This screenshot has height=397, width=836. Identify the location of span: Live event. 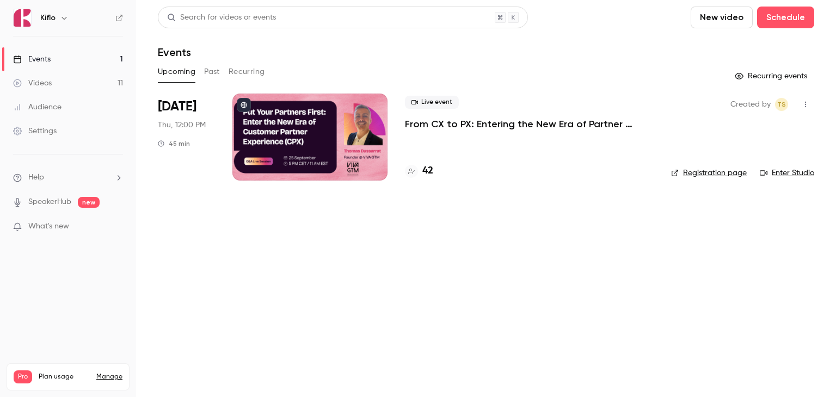
(431, 102).